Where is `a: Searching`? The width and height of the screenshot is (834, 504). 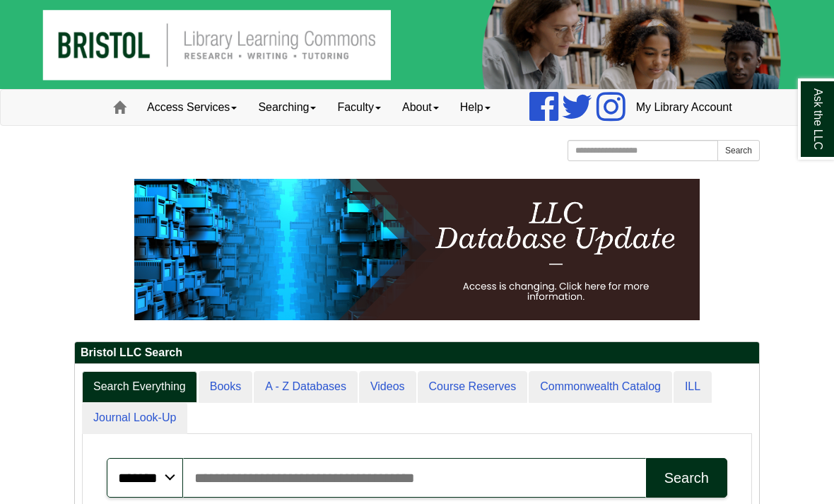
a: Searching is located at coordinates (287, 108).